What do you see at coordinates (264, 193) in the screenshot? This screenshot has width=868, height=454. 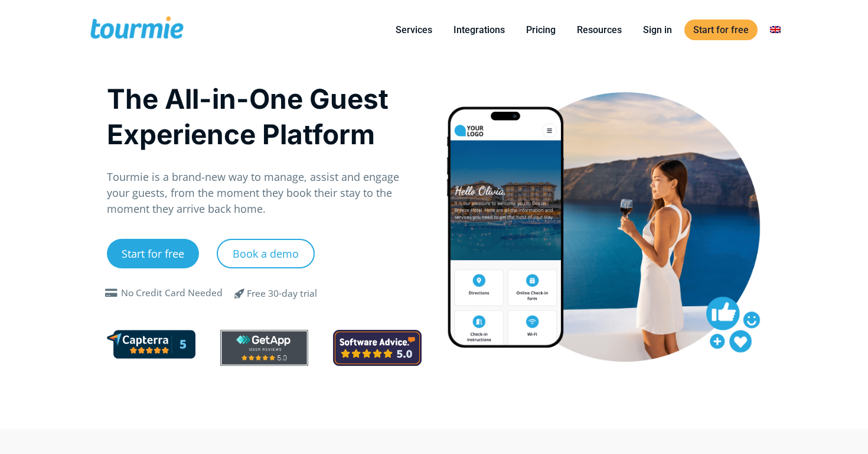 I see `p: Tourmie is a brand-new way to manage, assist and engage your guests, from the moment they book th...` at bounding box center [264, 193].